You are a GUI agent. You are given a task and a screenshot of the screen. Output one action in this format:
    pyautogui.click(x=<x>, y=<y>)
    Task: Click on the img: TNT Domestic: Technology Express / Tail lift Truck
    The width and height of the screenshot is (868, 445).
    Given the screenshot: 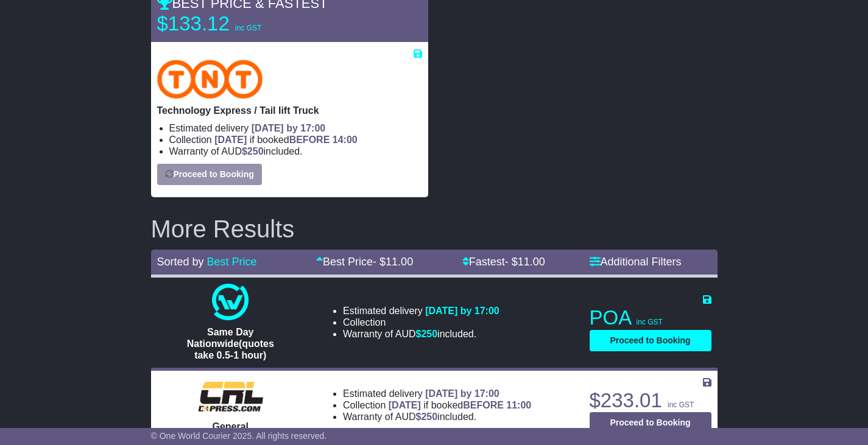 What is the action you would take?
    pyautogui.click(x=210, y=79)
    